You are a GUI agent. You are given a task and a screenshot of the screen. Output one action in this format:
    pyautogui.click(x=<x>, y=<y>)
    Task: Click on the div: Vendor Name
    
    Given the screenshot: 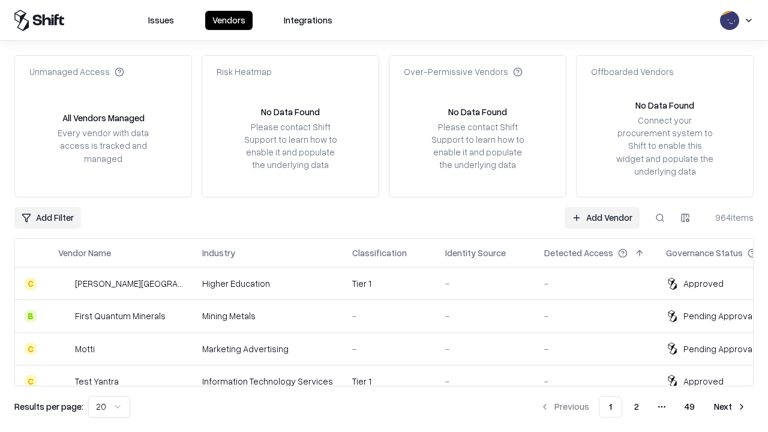 What is the action you would take?
    pyautogui.click(x=85, y=253)
    